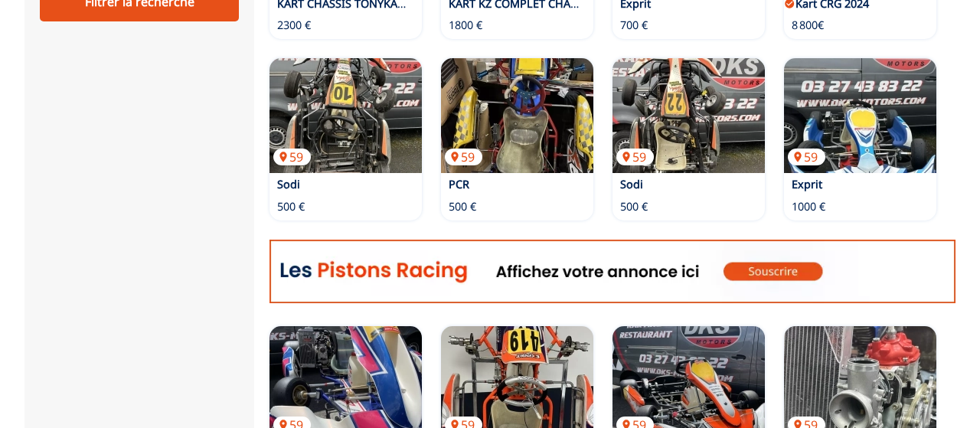 The height and width of the screenshot is (428, 980). I want to click on p: 700 €, so click(634, 25).